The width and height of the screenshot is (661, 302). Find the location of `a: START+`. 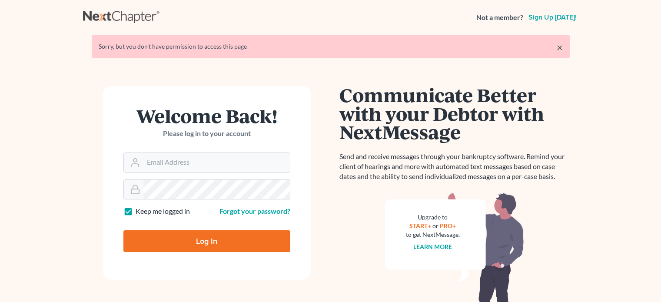

a: START+ is located at coordinates (420, 225).